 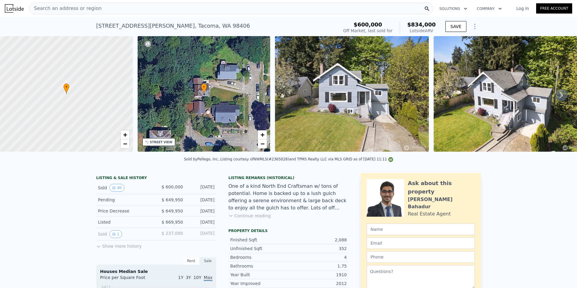 I want to click on div: Rent, so click(x=191, y=261).